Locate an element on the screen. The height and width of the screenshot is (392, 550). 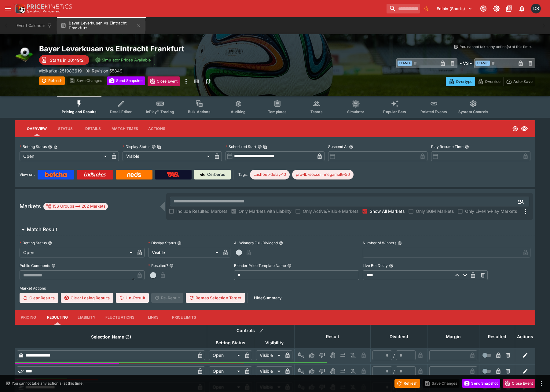
div: Betting Target: cerberus is located at coordinates (270, 175).